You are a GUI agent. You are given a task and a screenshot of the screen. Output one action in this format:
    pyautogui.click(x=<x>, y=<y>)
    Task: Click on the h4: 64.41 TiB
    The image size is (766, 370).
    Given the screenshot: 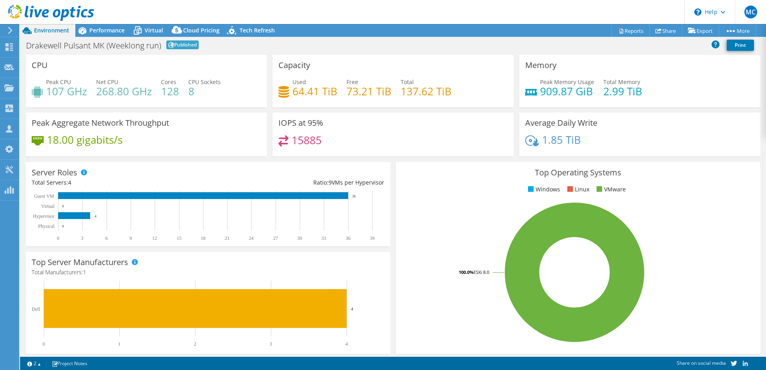 What is the action you would take?
    pyautogui.click(x=315, y=91)
    